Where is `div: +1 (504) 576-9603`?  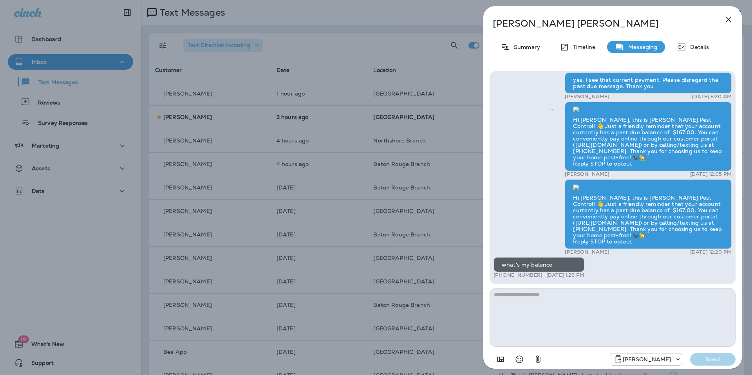 div: +1 (504) 576-9603 is located at coordinates (646, 359).